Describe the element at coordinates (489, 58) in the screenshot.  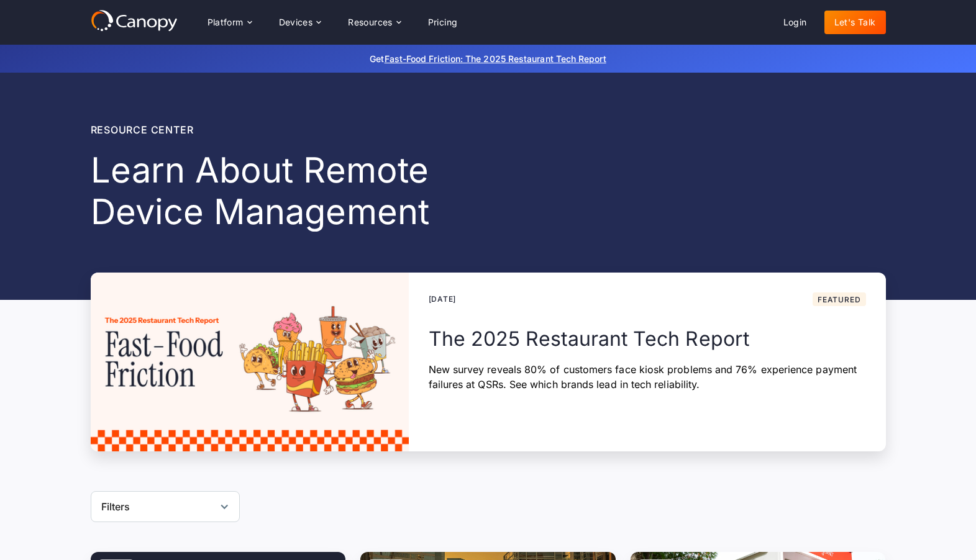
I see `p: Get` at that location.